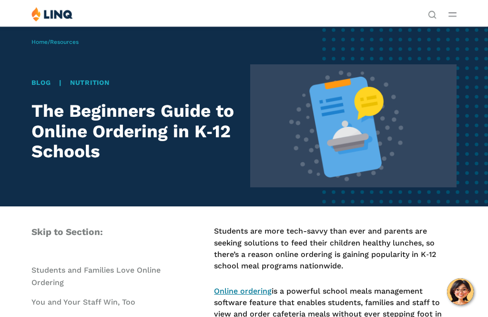 This screenshot has width=488, height=317. I want to click on h1: The Beginners Guide to Online Ordering in K‑12 Schools, so click(134, 132).